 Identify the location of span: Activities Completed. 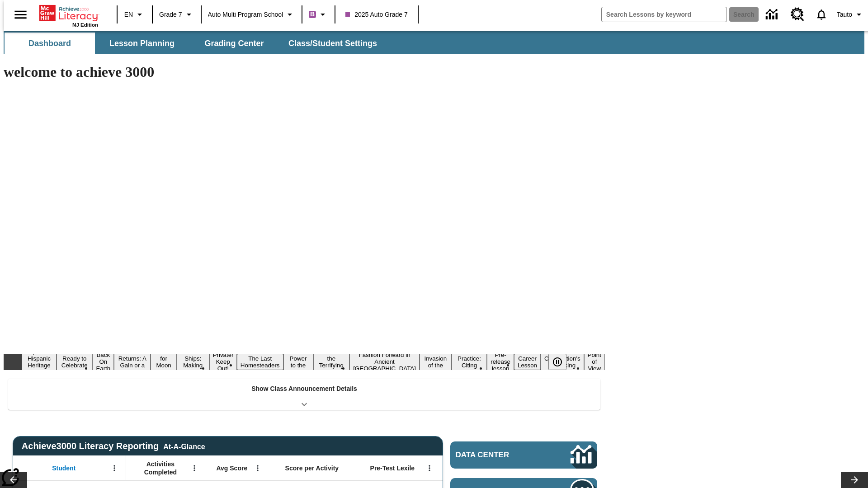
(160, 469).